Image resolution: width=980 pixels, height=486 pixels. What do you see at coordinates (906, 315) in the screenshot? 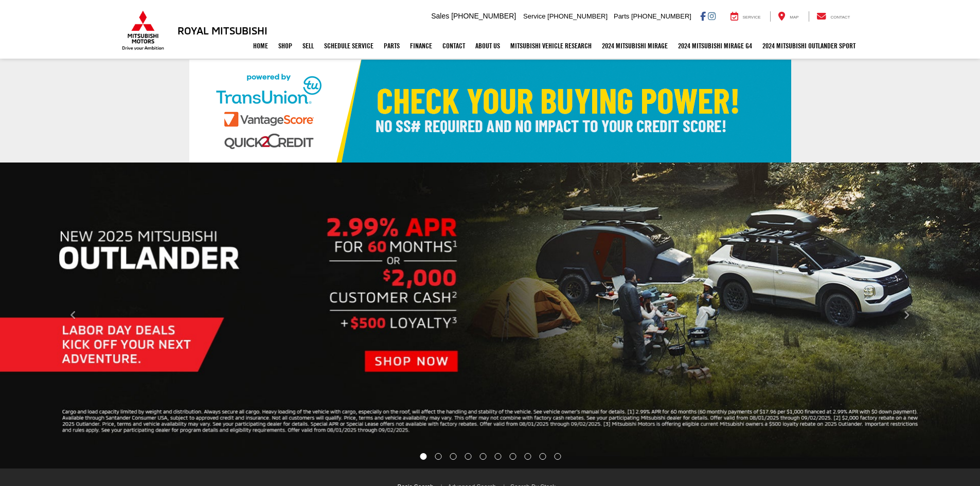
I see `button: Click to view next picture.` at bounding box center [906, 315].